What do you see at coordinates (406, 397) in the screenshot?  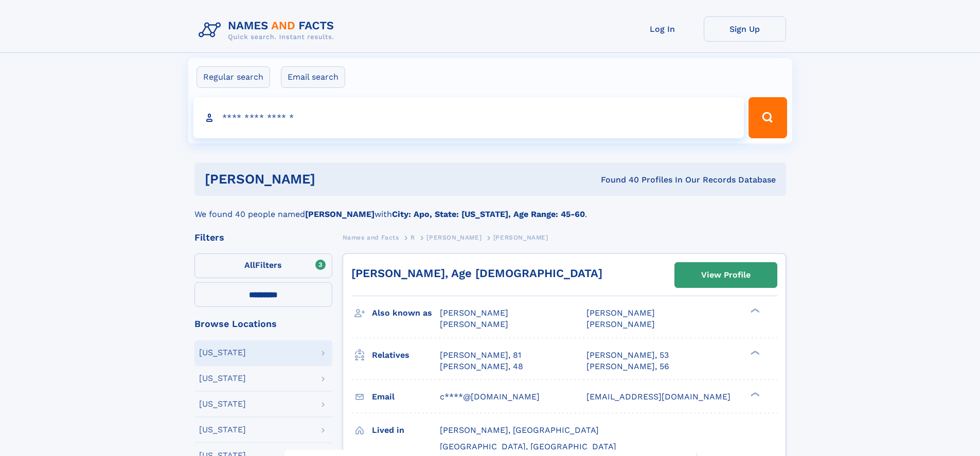 I see `h3: Email` at bounding box center [406, 397].